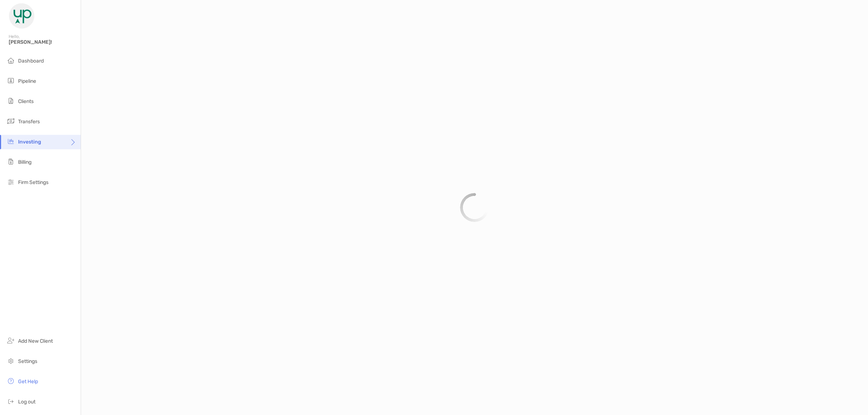 This screenshot has height=415, width=868. What do you see at coordinates (11, 182) in the screenshot?
I see `img: firm-settings icon` at bounding box center [11, 182].